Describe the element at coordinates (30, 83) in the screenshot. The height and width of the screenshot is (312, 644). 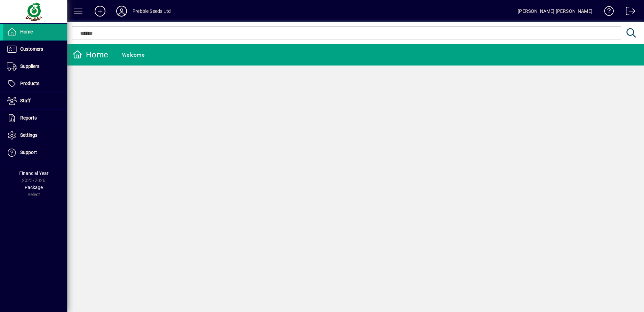
I see `span: Products` at that location.